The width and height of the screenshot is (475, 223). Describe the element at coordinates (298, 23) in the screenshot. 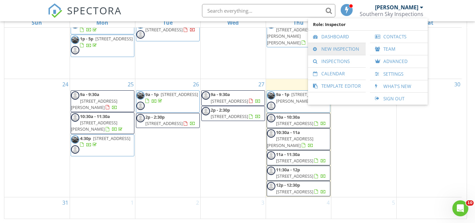

I see `a: Thursday` at that location.